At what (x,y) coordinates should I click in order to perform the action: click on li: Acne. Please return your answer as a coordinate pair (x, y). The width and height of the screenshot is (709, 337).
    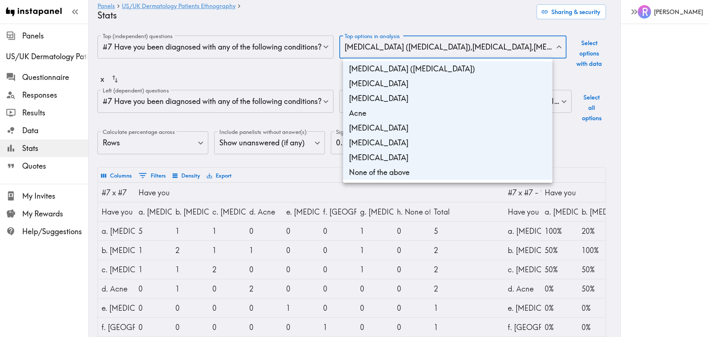
    Looking at the image, I should click on (448, 113).